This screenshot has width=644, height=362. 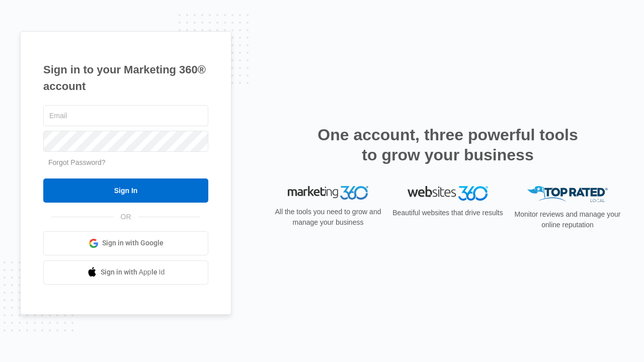 What do you see at coordinates (126, 78) in the screenshot?
I see `h1: Sign in to your Marketing 360® account` at bounding box center [126, 78].